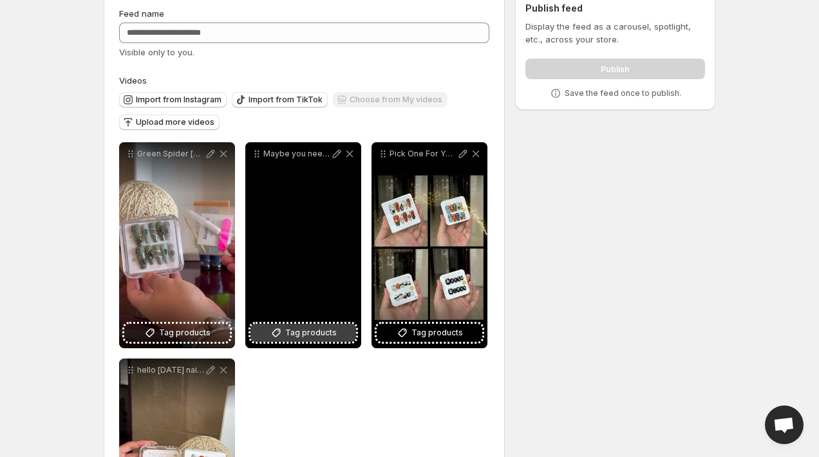 The height and width of the screenshot is (457, 819). Describe the element at coordinates (175, 122) in the screenshot. I see `span: Upload more videos` at that location.